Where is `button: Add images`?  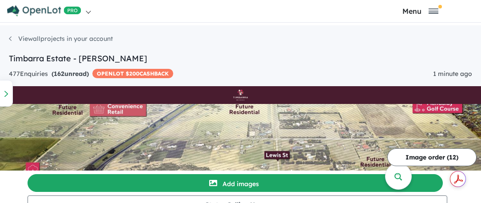 button: Add images is located at coordinates (235, 183).